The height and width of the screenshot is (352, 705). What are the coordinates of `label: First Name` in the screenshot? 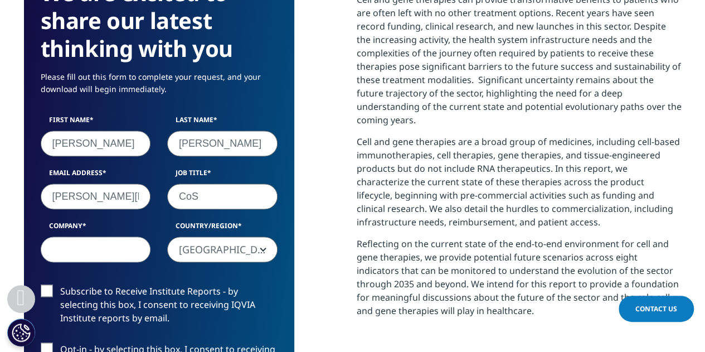 It's located at (96, 123).